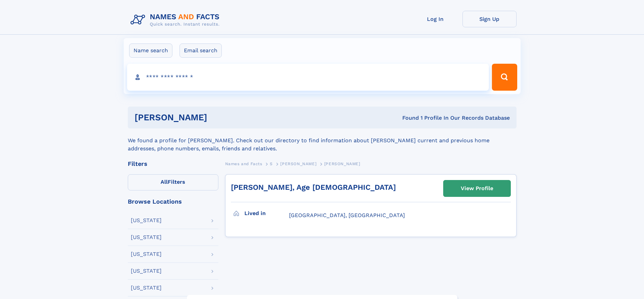 The width and height of the screenshot is (644, 299). I want to click on a: Sign Up, so click(489, 18).